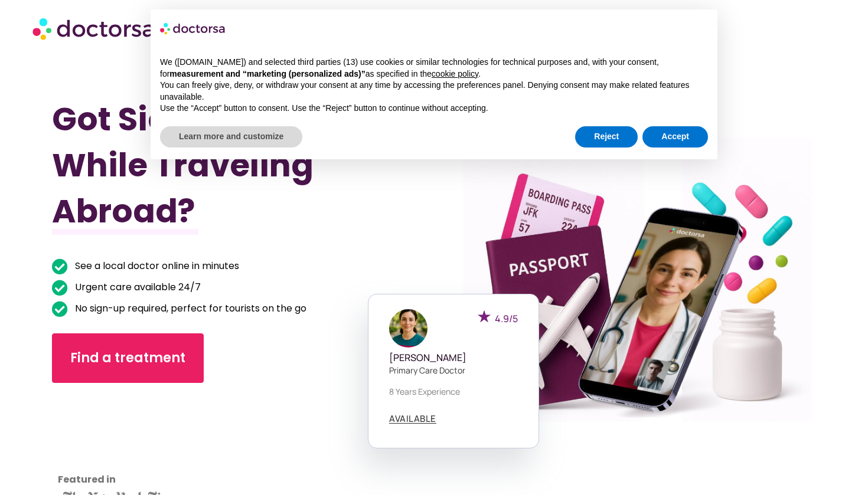 This screenshot has width=868, height=495. Describe the element at coordinates (607, 137) in the screenshot. I see `button: Reject` at that location.